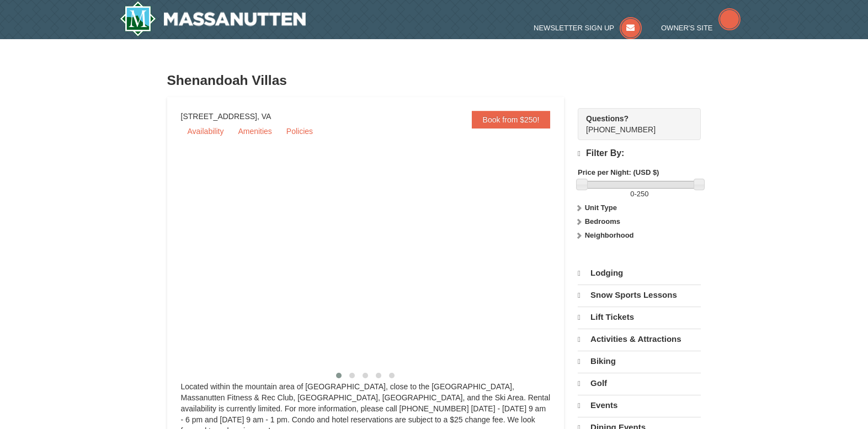 The height and width of the screenshot is (429, 868). Describe the element at coordinates (213, 19) in the screenshot. I see `a: Massanutten Resort` at that location.